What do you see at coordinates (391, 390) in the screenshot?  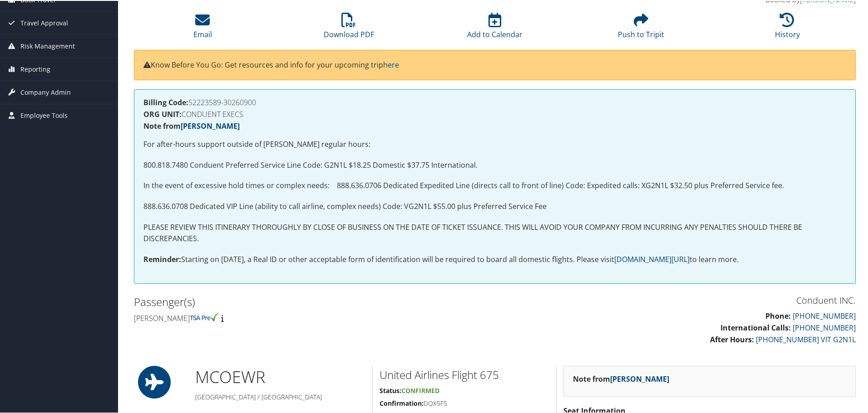 I see `strong: Status:` at bounding box center [391, 390].